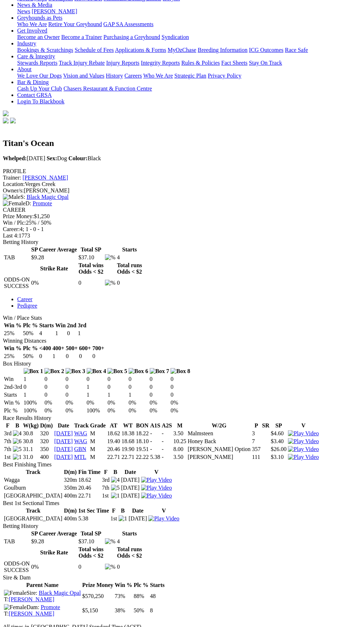 This screenshot has height=627, width=351. What do you see at coordinates (80, 457) in the screenshot?
I see `a: MTL` at bounding box center [80, 457].